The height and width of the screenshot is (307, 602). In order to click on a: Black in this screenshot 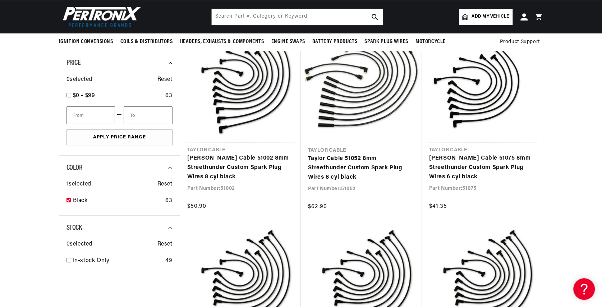, I will do `click(118, 201)`.